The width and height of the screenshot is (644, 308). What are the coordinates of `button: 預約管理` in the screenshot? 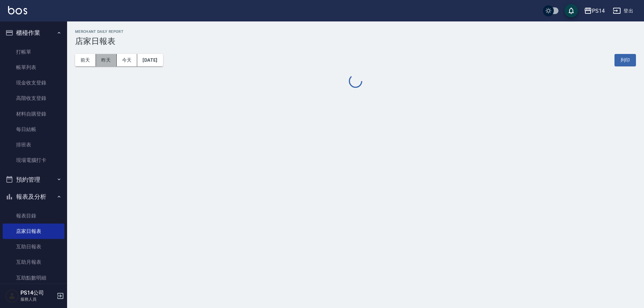 It's located at (34, 180).